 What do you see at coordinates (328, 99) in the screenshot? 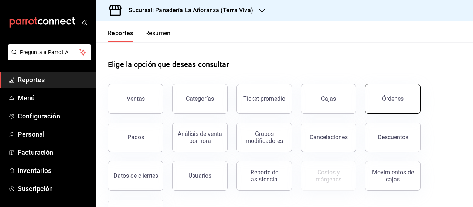
I see `div: Cajas` at bounding box center [328, 99].